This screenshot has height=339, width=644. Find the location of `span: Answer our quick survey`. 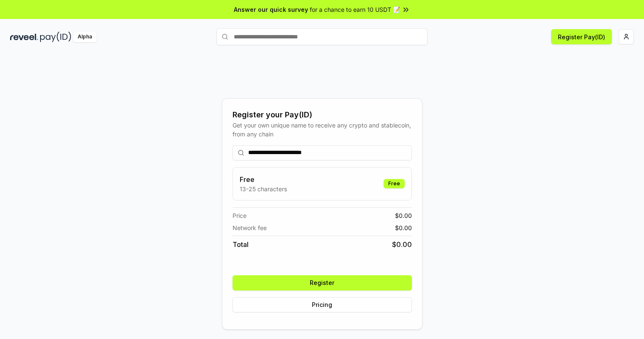

span: Answer our quick survey is located at coordinates (271, 9).